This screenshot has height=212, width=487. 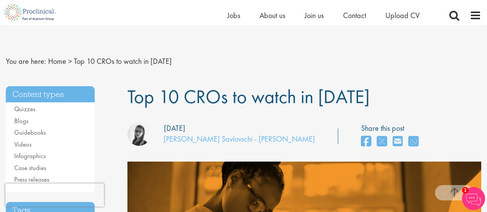 What do you see at coordinates (402, 15) in the screenshot?
I see `a: Upload CV` at bounding box center [402, 15].